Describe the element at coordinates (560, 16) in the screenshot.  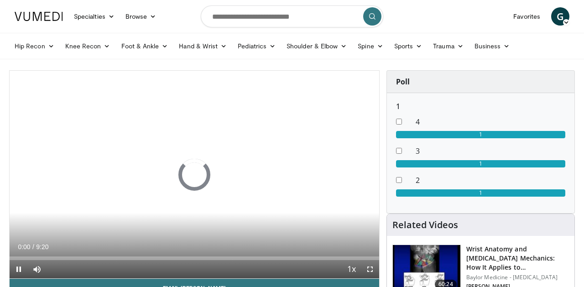
I see `span: G` at that location.